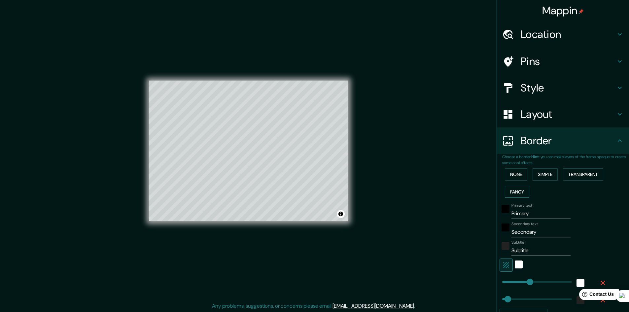 The height and width of the screenshot is (312, 629). What do you see at coordinates (516, 174) in the screenshot?
I see `button: None` at bounding box center [516, 174].